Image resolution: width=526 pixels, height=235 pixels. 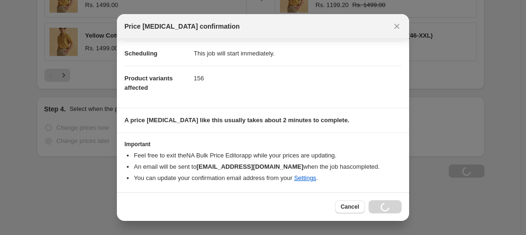 What do you see at coordinates (297, 53) in the screenshot?
I see `dd: This job will start immediately.` at bounding box center [297, 53].